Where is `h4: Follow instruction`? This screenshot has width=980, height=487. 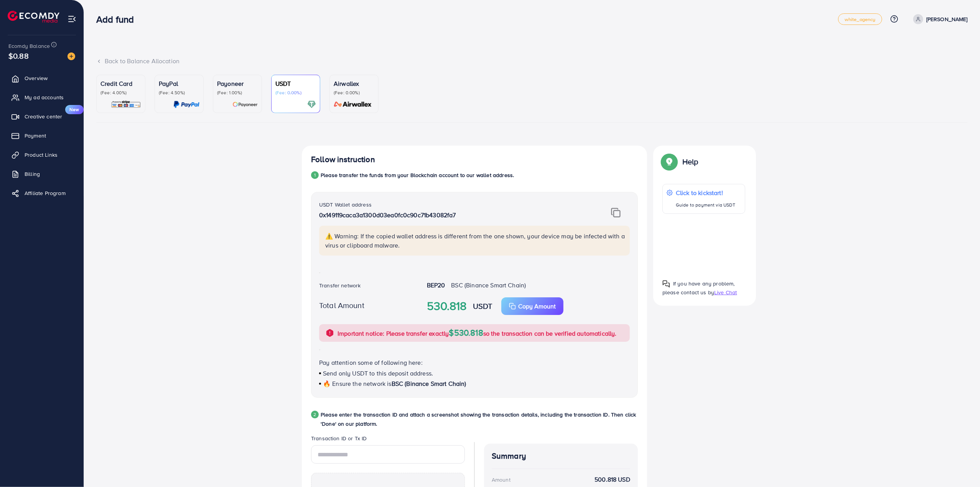 h4: Follow instruction is located at coordinates (343, 159).